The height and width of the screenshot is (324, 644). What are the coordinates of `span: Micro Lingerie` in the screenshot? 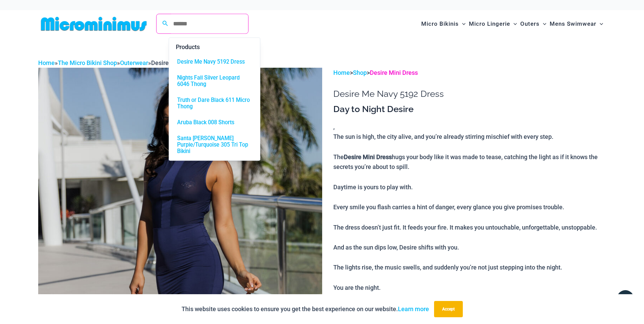 It's located at (489, 24).